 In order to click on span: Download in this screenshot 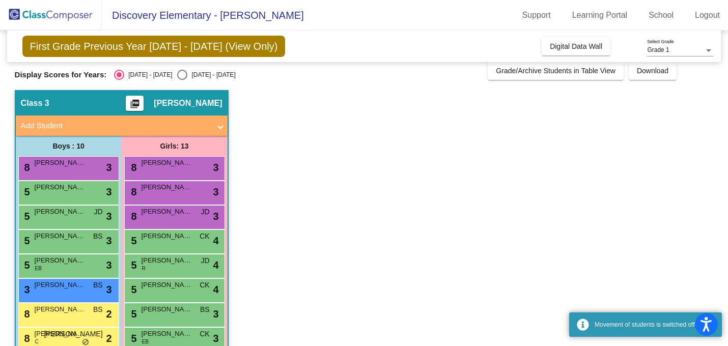, I will do `click(653, 71)`.